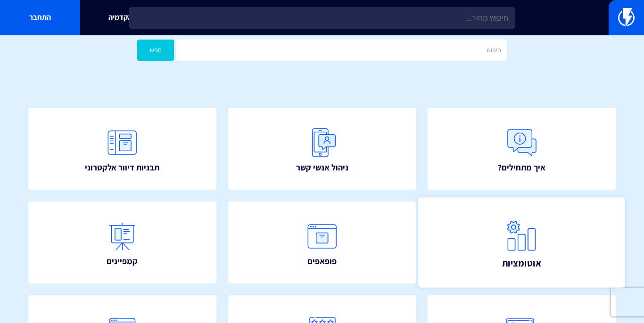 The height and width of the screenshot is (323, 644). Describe the element at coordinates (522, 264) in the screenshot. I see `span: אוטומציות` at that location.